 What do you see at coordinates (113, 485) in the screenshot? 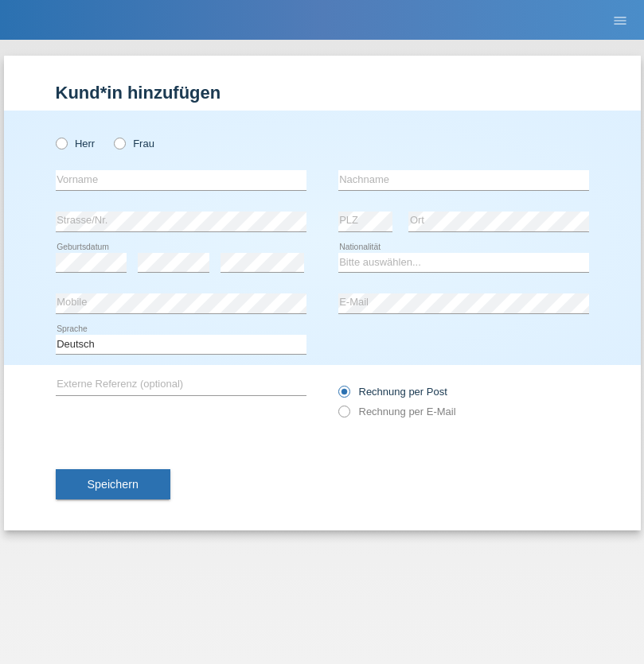
I see `button: Speichern` at bounding box center [113, 485].